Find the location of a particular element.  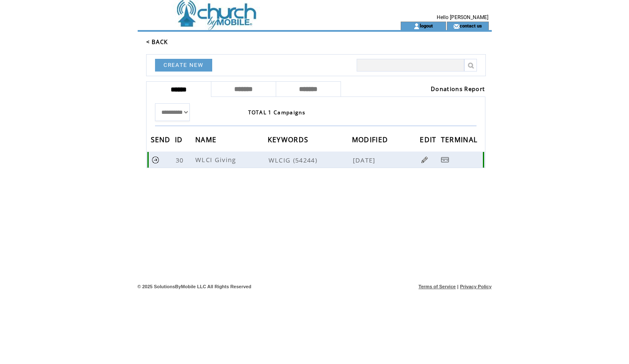

span: TOTAL 1 Campaigns is located at coordinates (277, 112).